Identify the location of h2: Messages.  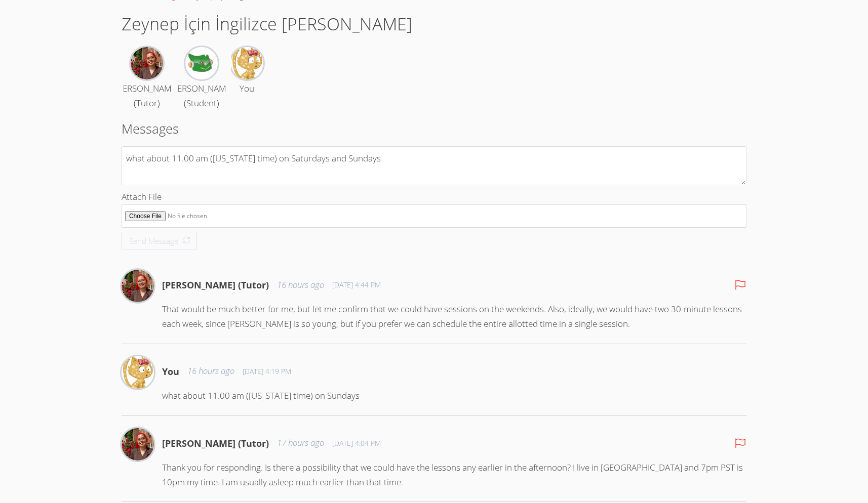
(434, 129).